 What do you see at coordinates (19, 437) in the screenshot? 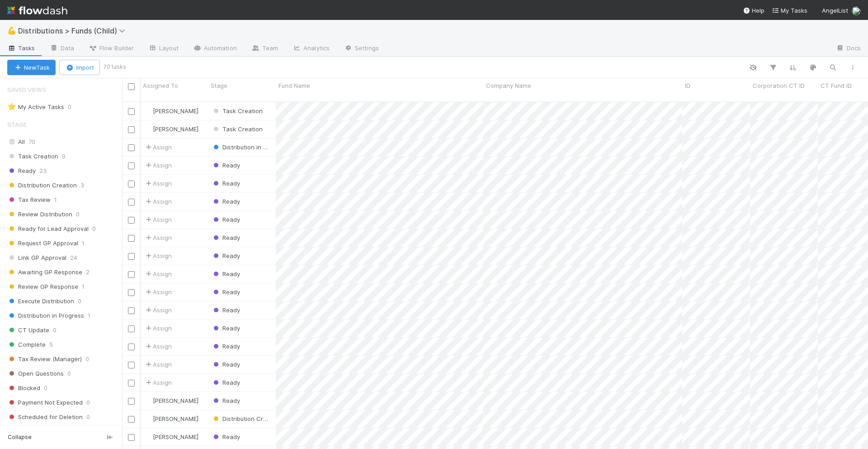
I see `span: Collapse` at bounding box center [19, 437].